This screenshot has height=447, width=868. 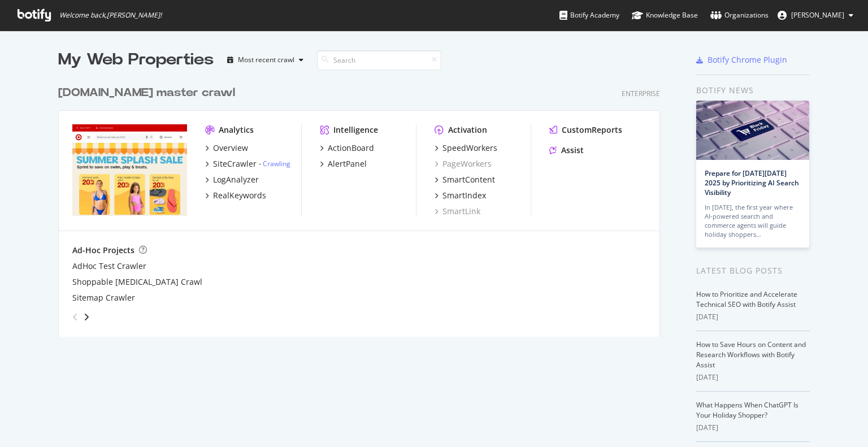 What do you see at coordinates (276, 164) in the screenshot?
I see `a: Crawling` at bounding box center [276, 164].